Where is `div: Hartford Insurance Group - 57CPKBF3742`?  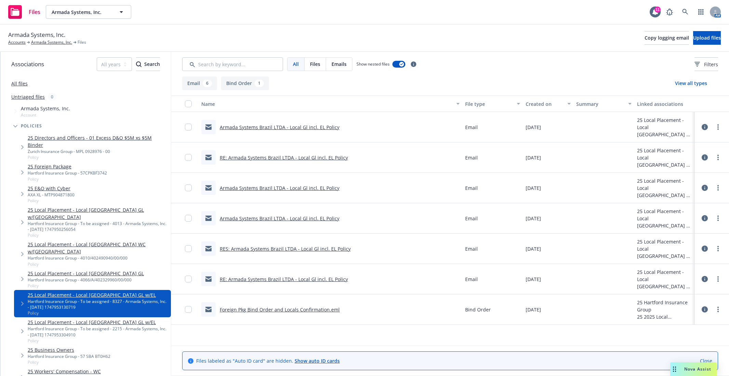 div: Hartford Insurance Group - 57CPKBF3742 is located at coordinates (67, 173).